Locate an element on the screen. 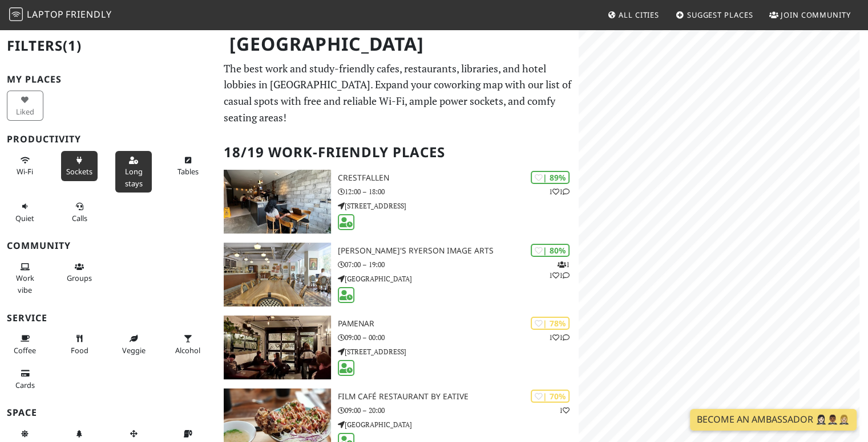 The width and height of the screenshot is (868, 442). span: Friendly is located at coordinates (88, 14).